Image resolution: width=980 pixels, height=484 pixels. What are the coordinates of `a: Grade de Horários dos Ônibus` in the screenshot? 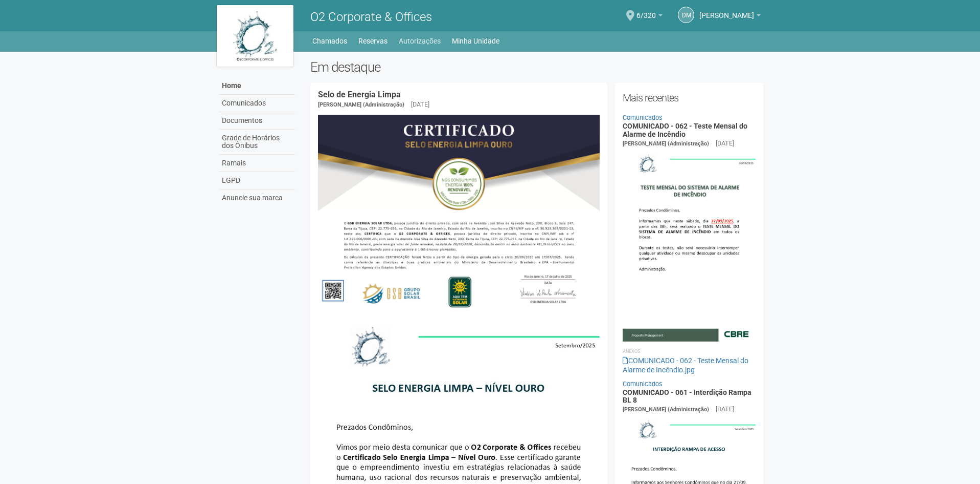 It's located at (257, 141).